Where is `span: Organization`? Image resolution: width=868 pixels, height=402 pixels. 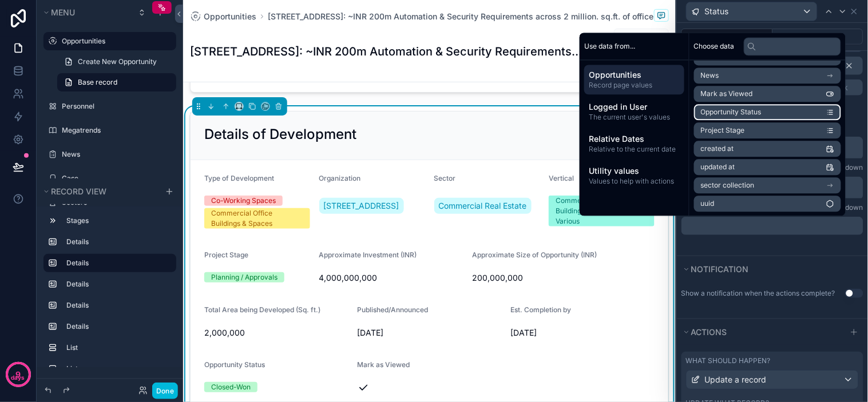
span: Organization is located at coordinates (340, 178).